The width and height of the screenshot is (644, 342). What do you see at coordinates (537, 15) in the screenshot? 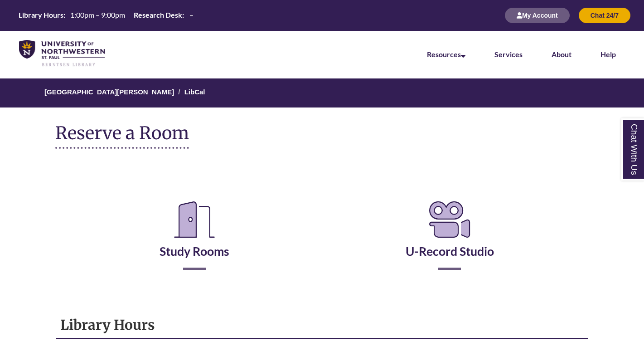
I see `a: My Account` at bounding box center [537, 15].